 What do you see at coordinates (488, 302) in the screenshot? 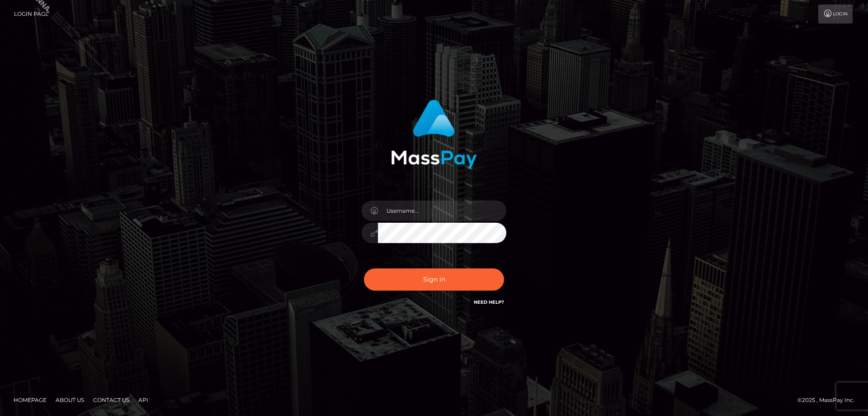
I see `a: Need Help?` at bounding box center [488, 302].